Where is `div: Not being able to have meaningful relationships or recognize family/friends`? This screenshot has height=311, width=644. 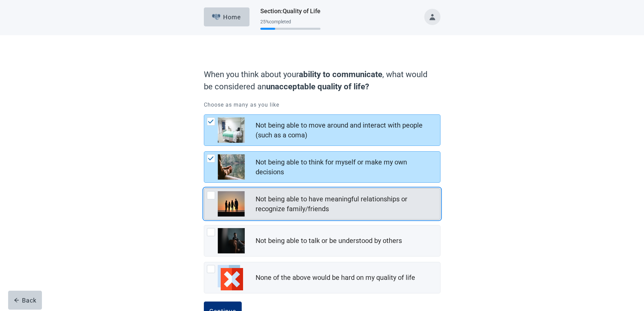 div: Not being able to have meaningful relationships or recognize family/friends is located at coordinates (346, 204).